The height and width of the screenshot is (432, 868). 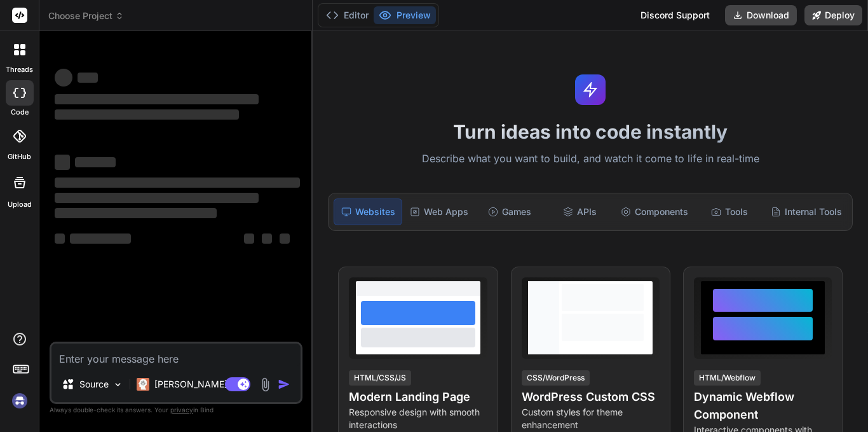 I want to click on img: signin, so click(x=20, y=401).